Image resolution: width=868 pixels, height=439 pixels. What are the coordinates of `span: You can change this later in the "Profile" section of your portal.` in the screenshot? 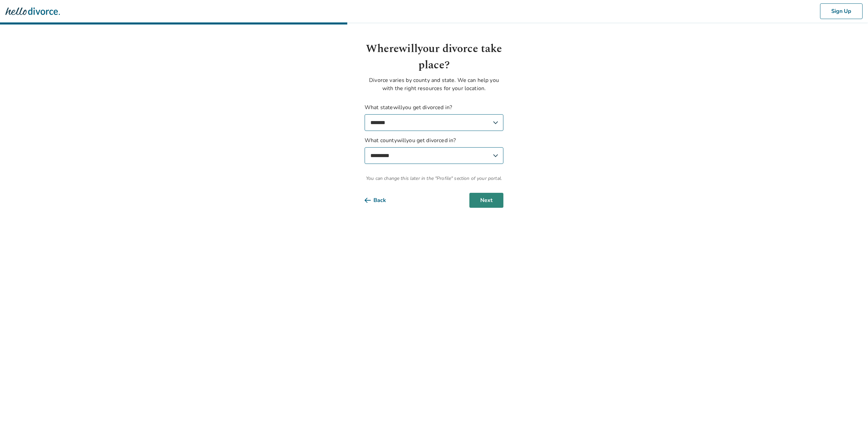 It's located at (434, 178).